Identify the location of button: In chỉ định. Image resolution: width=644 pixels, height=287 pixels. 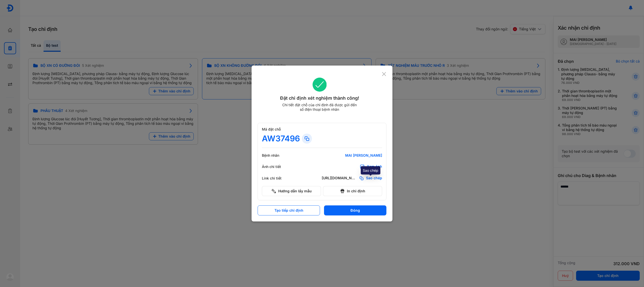
(353, 191).